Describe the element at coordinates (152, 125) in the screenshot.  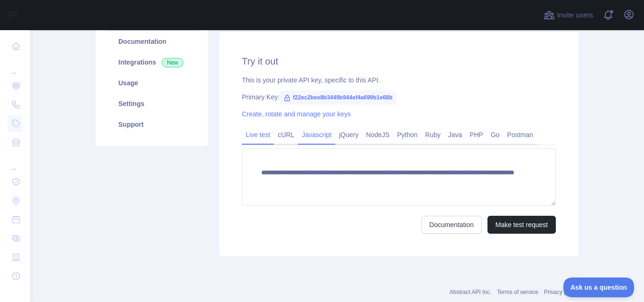
I see `a: Support` at that location.